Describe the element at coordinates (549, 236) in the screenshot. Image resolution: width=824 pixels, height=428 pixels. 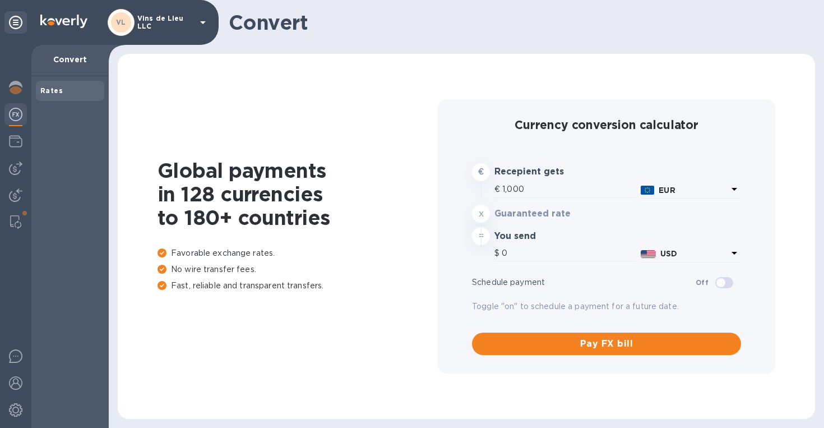
I see `h3: You send` at that location.